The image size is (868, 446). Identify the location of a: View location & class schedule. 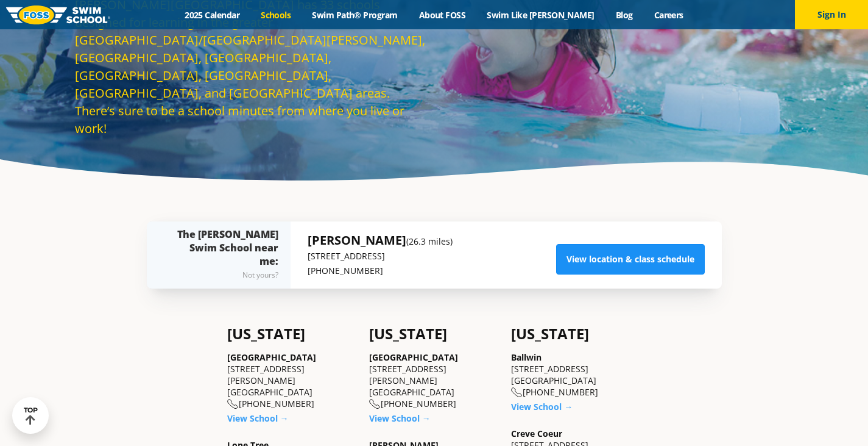
(630, 259).